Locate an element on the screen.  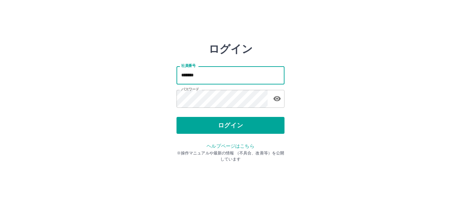
label: パスワード is located at coordinates (190, 89).